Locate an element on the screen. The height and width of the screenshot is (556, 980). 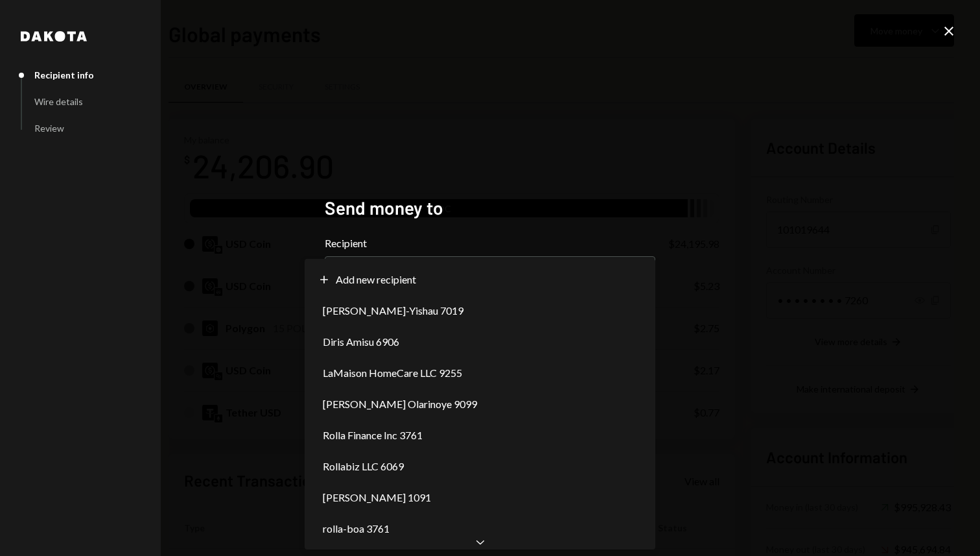
span: Rollabiz LLC 6069 is located at coordinates (363, 466).